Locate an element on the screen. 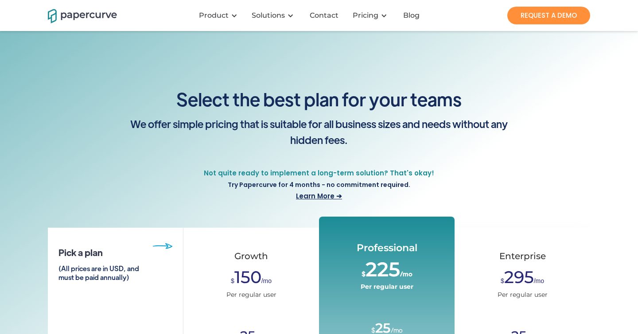 The image size is (638, 334). div: Growth is located at coordinates (251, 256).